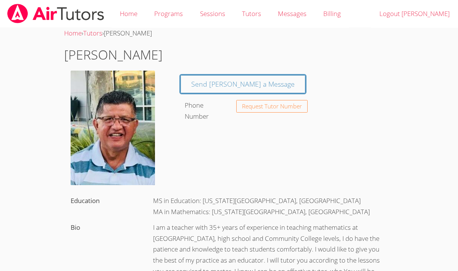 This screenshot has height=271, width=458. I want to click on a: Tutors, so click(93, 33).